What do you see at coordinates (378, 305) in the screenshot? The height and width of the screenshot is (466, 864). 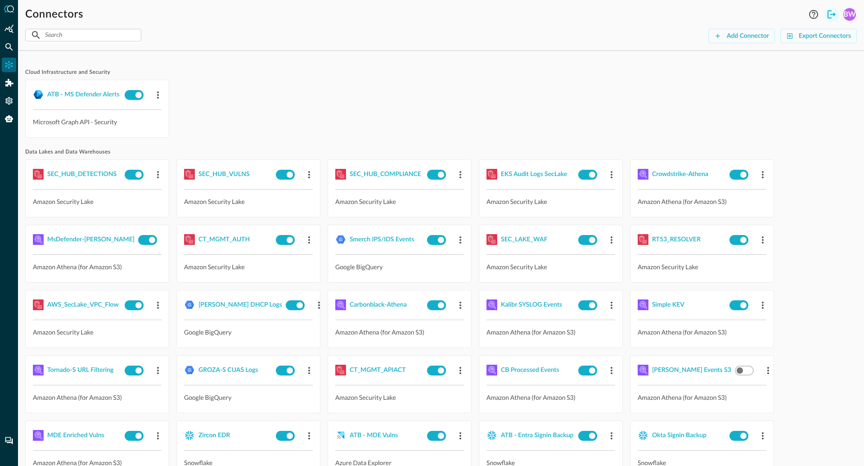 I see `button: Carbonblack-Athena` at bounding box center [378, 305].